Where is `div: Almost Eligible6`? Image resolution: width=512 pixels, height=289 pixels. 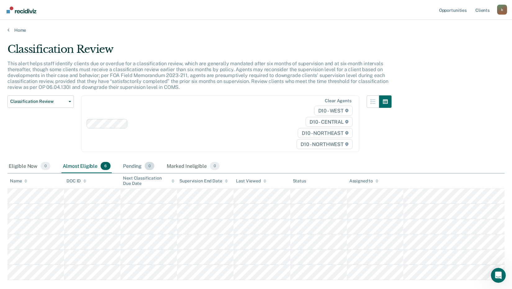
div: Almost Eligible6 is located at coordinates (87, 166).